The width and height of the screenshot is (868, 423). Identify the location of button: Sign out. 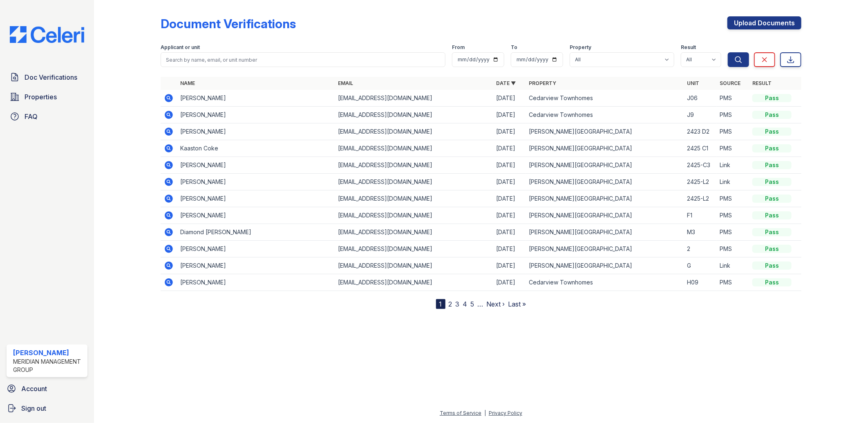
(47, 408).